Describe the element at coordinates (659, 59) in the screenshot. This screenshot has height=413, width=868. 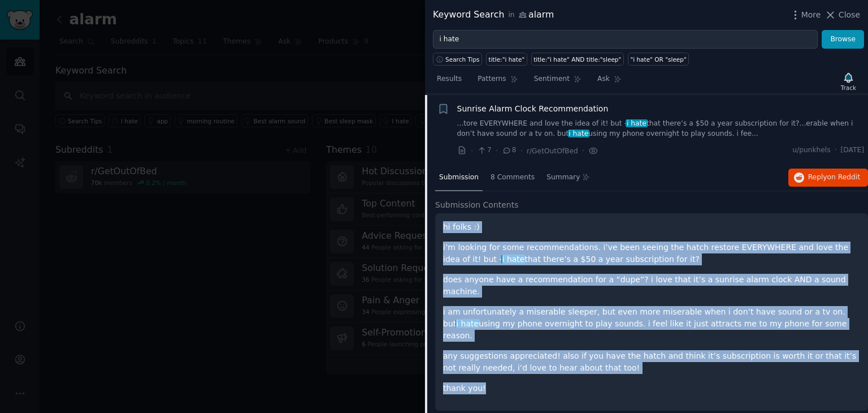
I see `a: "i hate" OR "sleep"` at that location.